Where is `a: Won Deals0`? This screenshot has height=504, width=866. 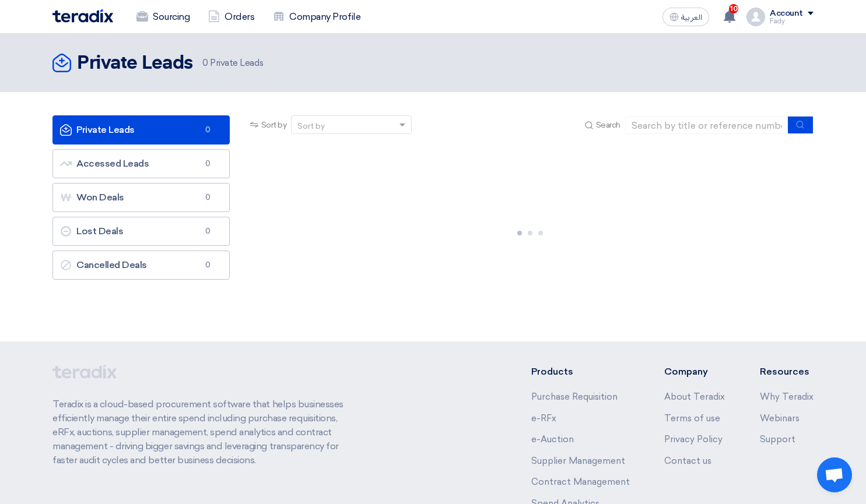
a: Won Deals0 is located at coordinates (141, 198).